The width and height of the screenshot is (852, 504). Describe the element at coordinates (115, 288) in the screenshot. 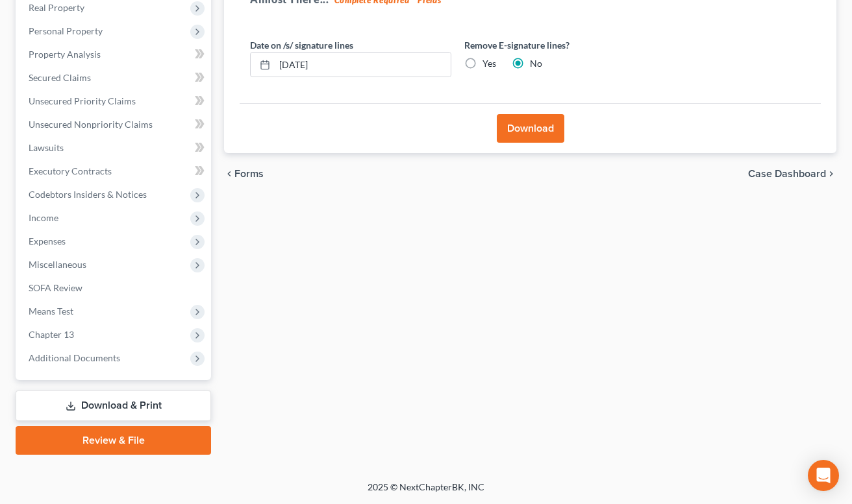

I see `a: SOFA Review` at that location.